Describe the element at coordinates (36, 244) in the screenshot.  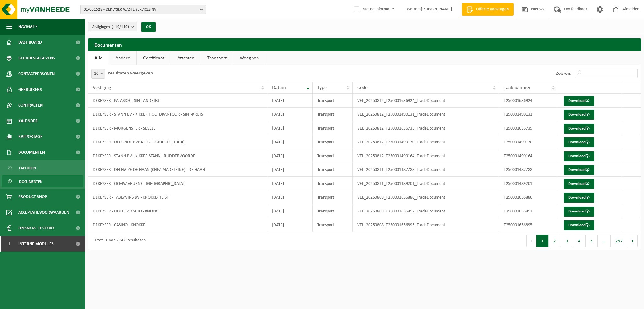
I see `span: Interne modules` at that location.